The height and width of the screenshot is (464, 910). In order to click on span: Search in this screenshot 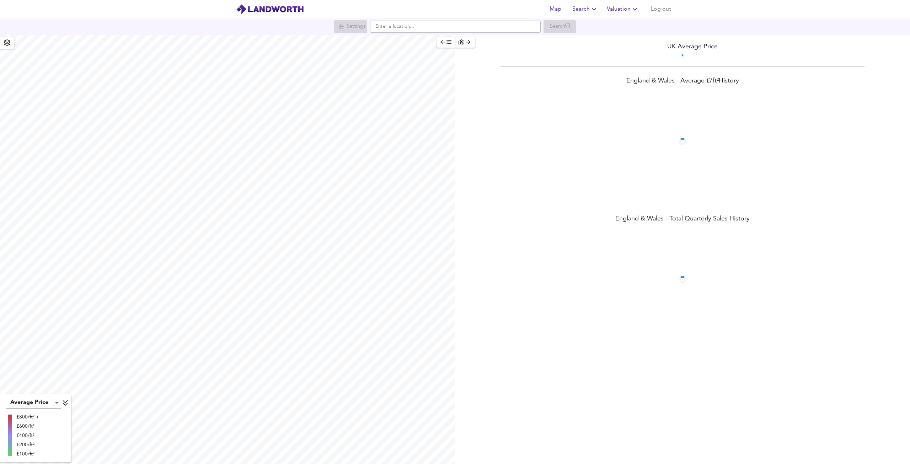, I will do `click(585, 9)`.